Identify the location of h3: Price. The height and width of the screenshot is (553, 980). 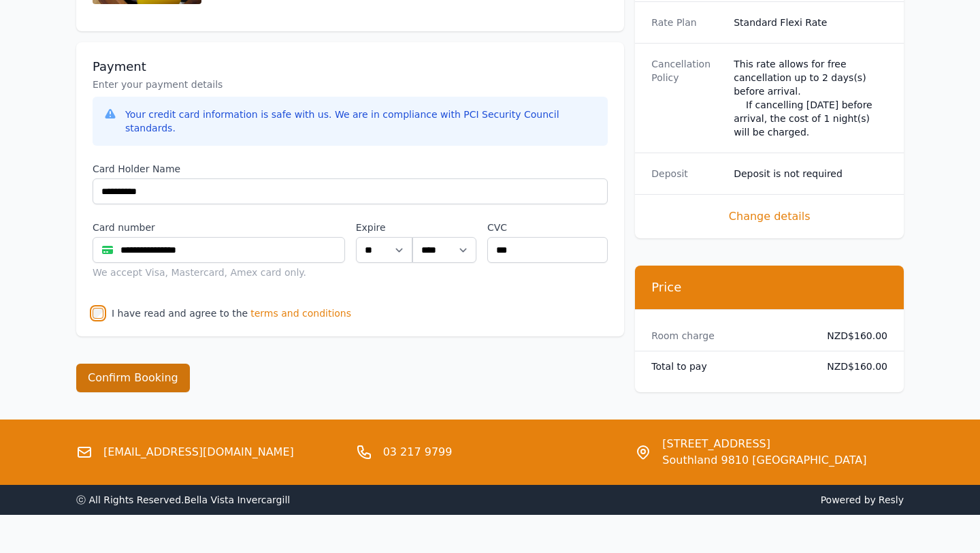
(769, 288).